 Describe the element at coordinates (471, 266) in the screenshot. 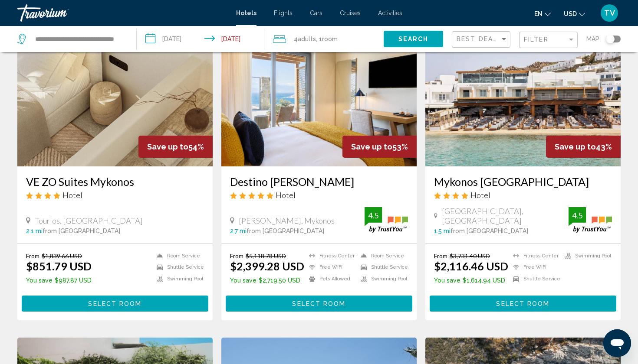

I see `ins: $2,116.46 USD` at that location.